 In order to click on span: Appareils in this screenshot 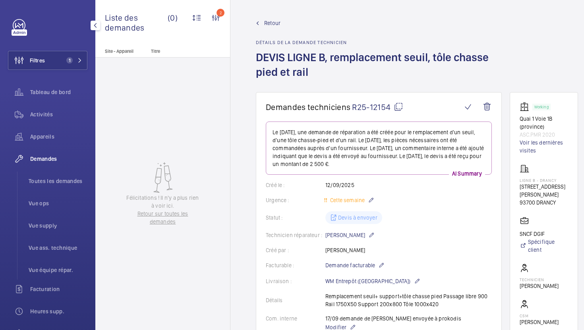, I will do `click(59, 137)`.